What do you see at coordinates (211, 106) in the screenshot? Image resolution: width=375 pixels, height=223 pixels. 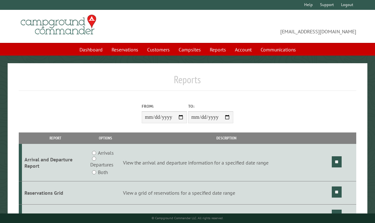 I see `label: To:` at bounding box center [211, 106].